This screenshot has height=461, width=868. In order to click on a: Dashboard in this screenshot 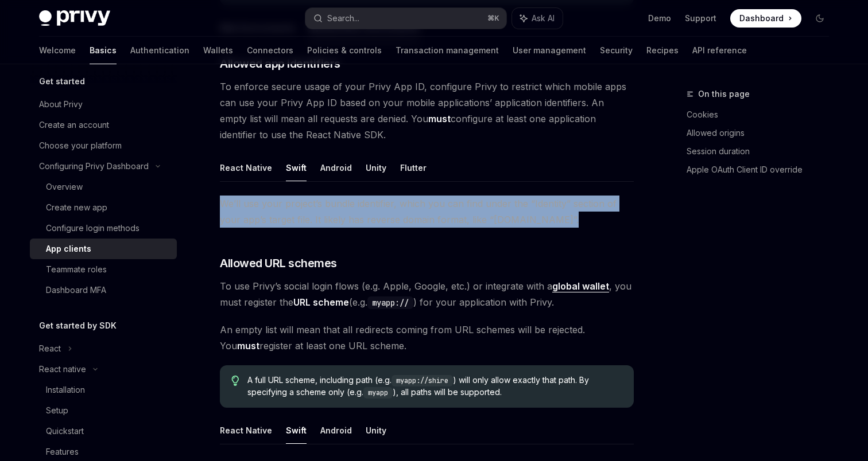, I will do `click(766, 19)`.